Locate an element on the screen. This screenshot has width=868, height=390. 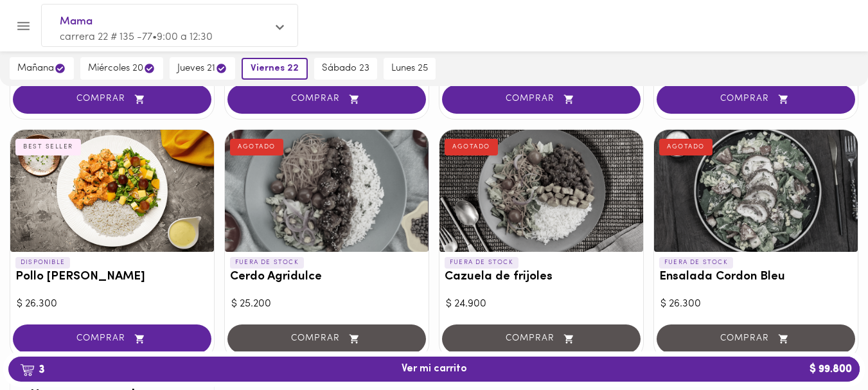
b: 3 is located at coordinates (32, 369).